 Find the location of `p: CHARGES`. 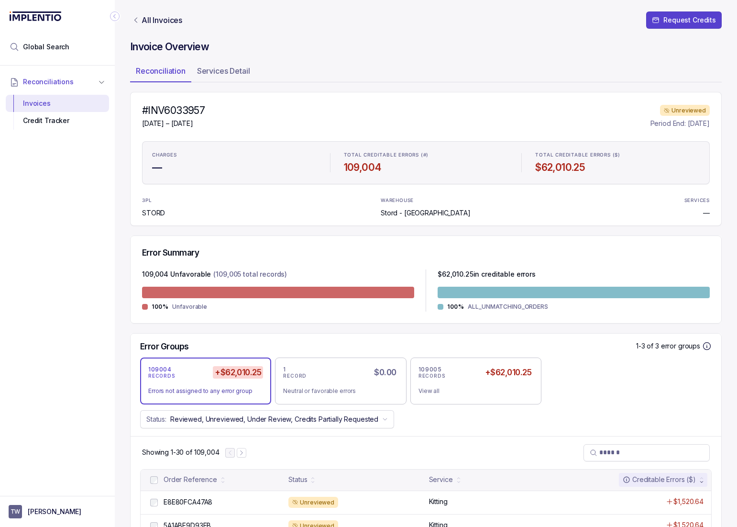

p: CHARGES is located at coordinates (165, 155).